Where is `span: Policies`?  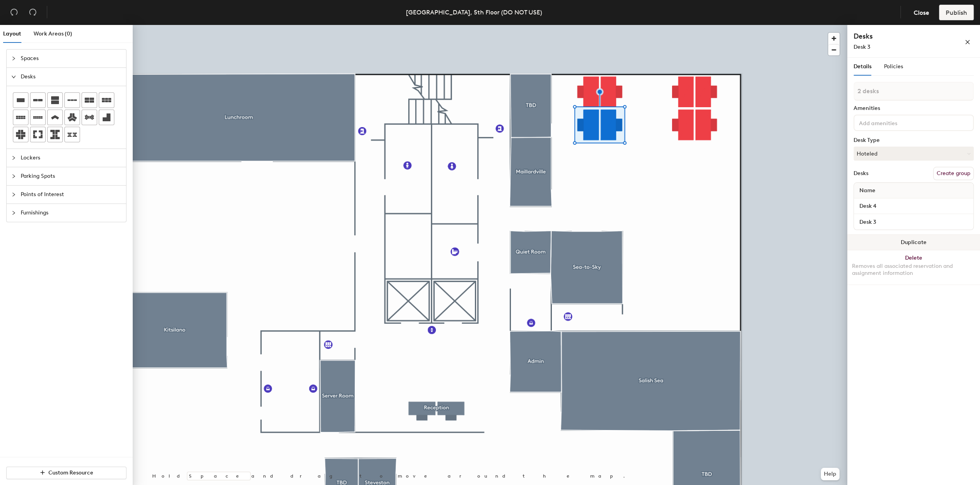
span: Policies is located at coordinates (893, 66).